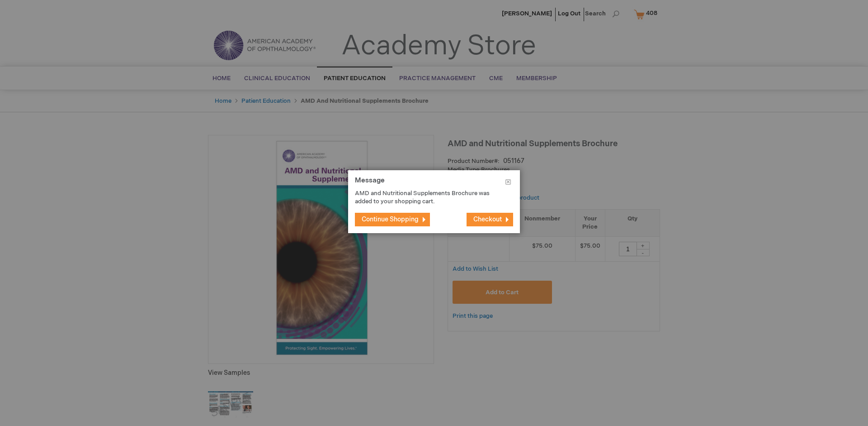  Describe the element at coordinates (434, 183) in the screenshot. I see `h1: Message` at that location.